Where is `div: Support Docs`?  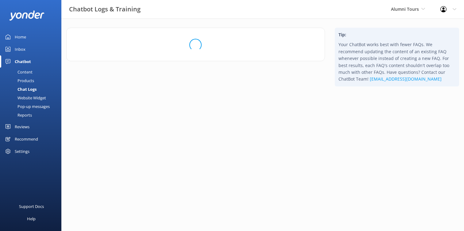
div: Support Docs is located at coordinates (31, 206).